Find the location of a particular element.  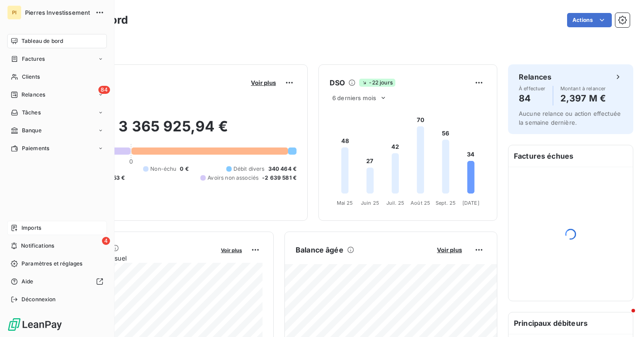

span: Déconnexion is located at coordinates (38, 299).